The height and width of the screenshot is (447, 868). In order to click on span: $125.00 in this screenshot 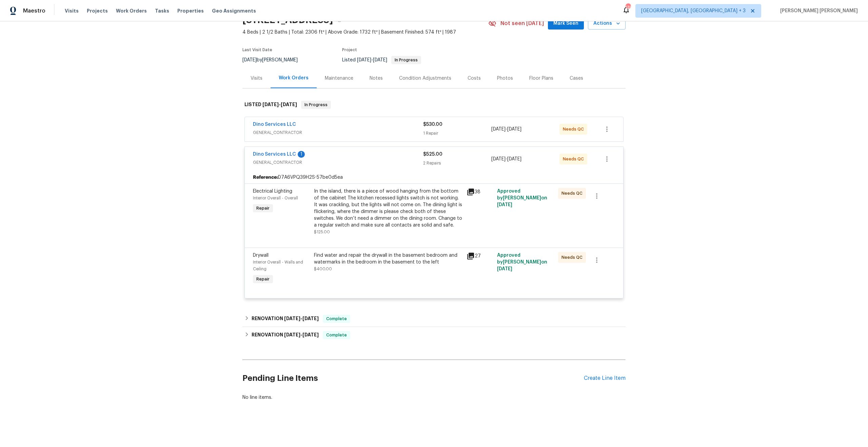, I will do `click(321, 232)`.